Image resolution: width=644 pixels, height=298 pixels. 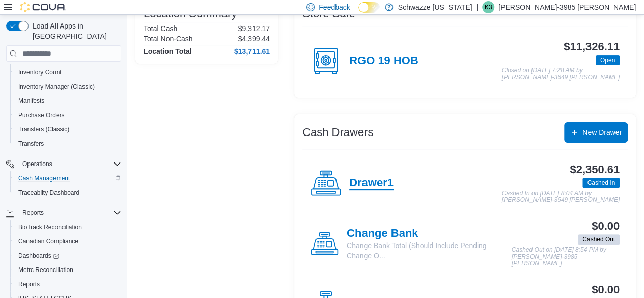 What do you see at coordinates (595, 132) in the screenshot?
I see `button: New Drawer` at bounding box center [595, 132].